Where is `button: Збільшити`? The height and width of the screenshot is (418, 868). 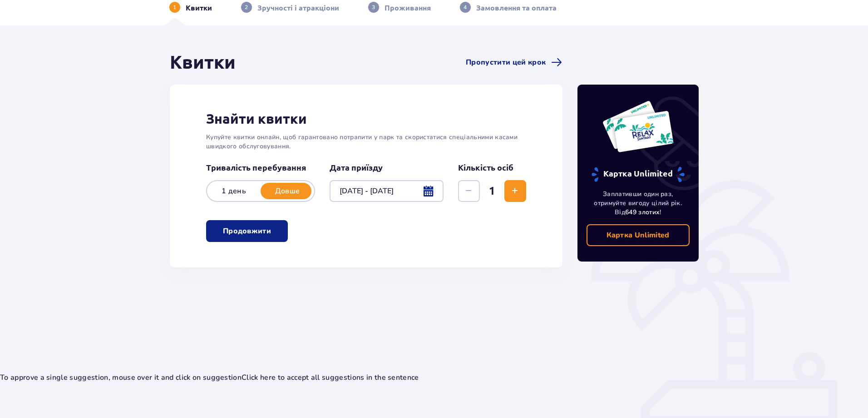
button: Збільшити is located at coordinates (515, 191).